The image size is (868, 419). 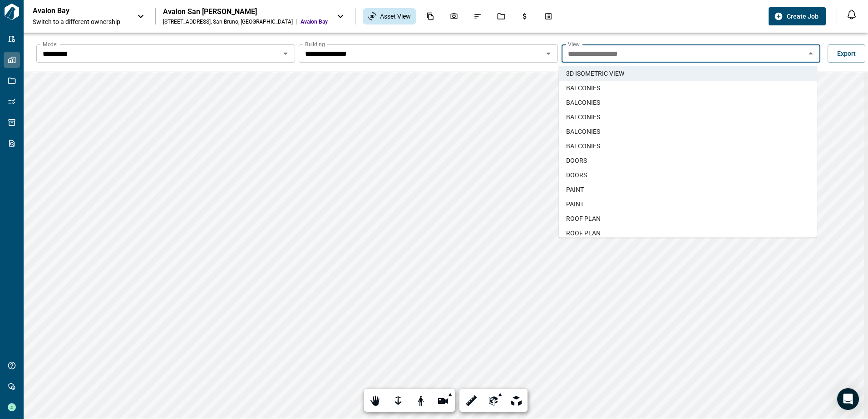 What do you see at coordinates (803, 16) in the screenshot?
I see `span: Create Job` at bounding box center [803, 16].